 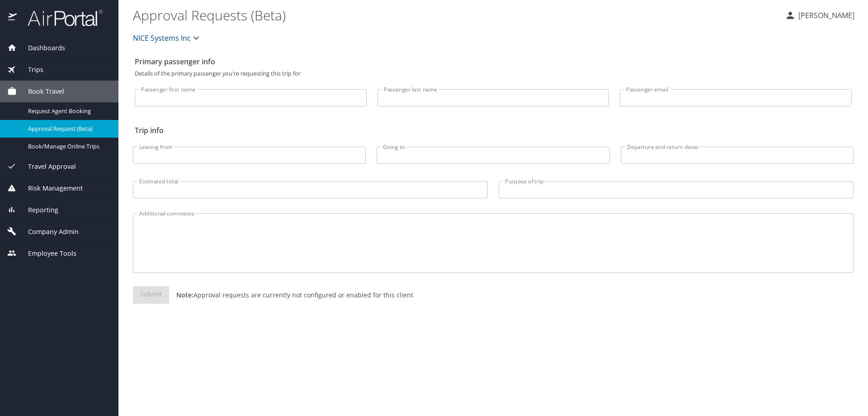 What do you see at coordinates (494, 130) in the screenshot?
I see `h2: Trip info` at bounding box center [494, 130].